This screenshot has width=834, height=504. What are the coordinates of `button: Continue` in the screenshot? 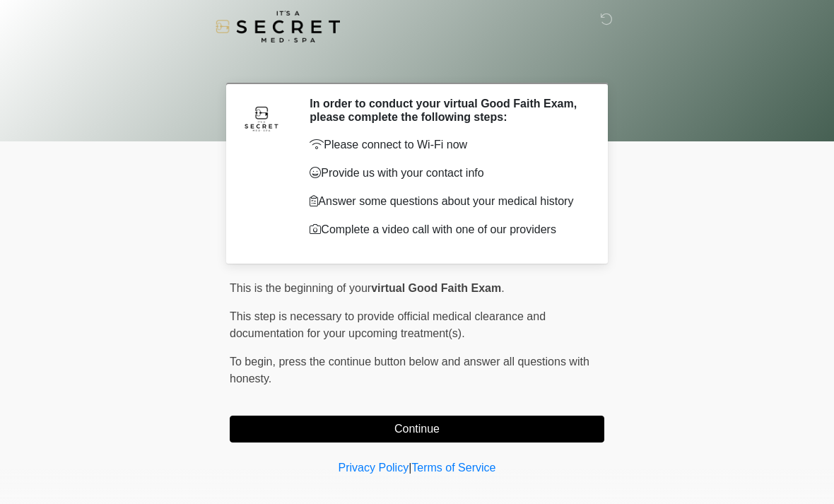 It's located at (417, 429).